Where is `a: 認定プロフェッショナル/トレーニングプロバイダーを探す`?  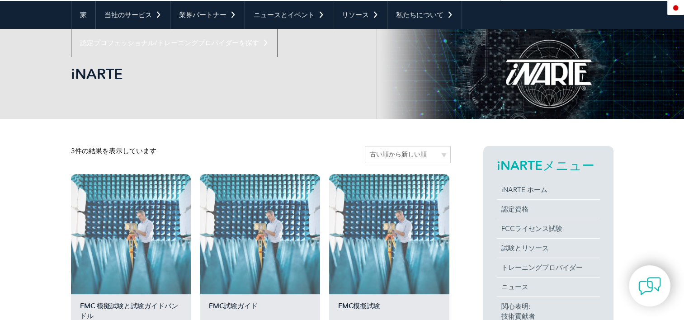
a: 認定プロフェッショナル/トレーニングプロバイダーを探す is located at coordinates (174, 43).